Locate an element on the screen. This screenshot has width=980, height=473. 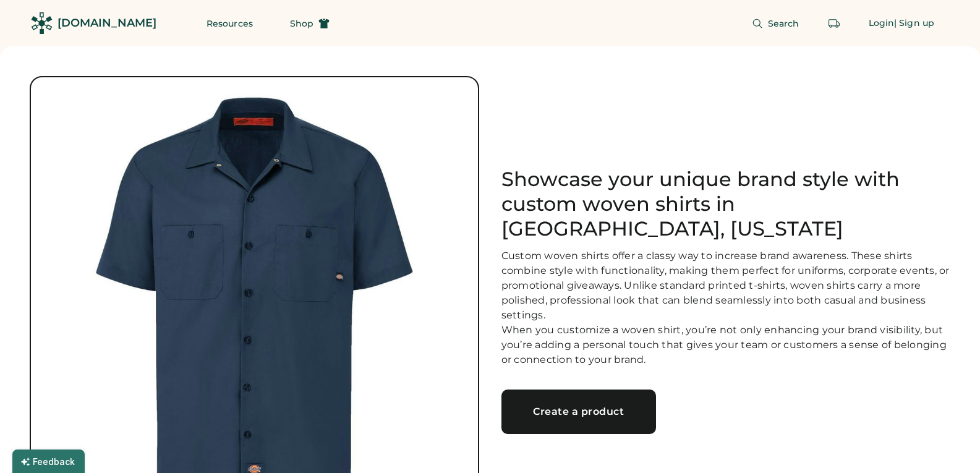
a: Create a product is located at coordinates (579, 412).